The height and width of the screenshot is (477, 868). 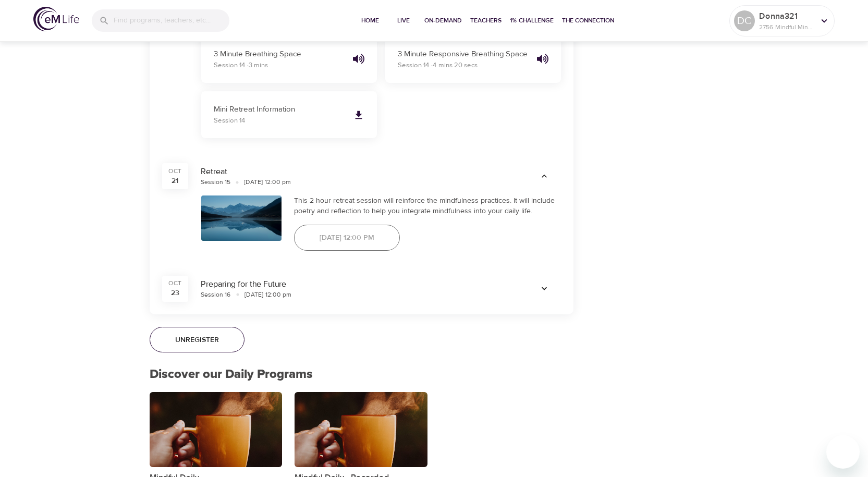 What do you see at coordinates (172, 20) in the screenshot?
I see `input: Find programs, teachers, etc...` at bounding box center [172, 20].